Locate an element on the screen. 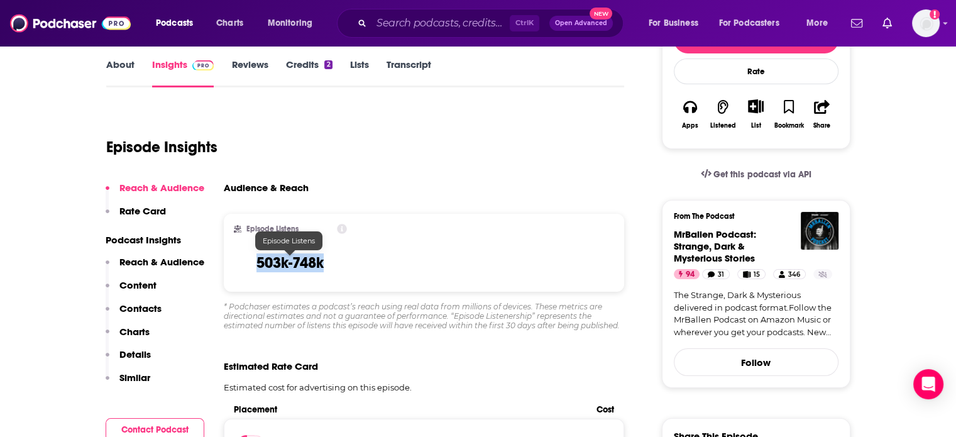 This screenshot has height=437, width=956. span: Estimated Rate Card is located at coordinates (271, 366).